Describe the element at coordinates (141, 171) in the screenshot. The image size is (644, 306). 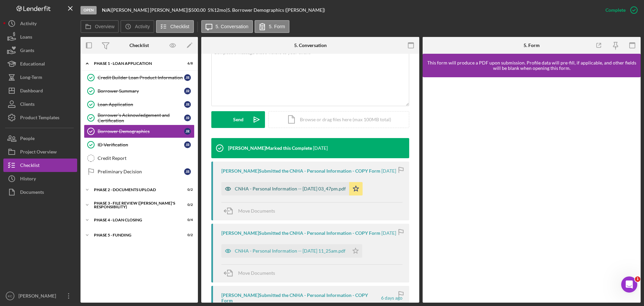
I see `div: Preliminary Decision` at that location.